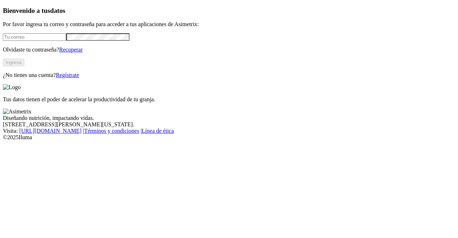 The height and width of the screenshot is (238, 458). Describe the element at coordinates (12, 87) in the screenshot. I see `img: Logo` at that location.